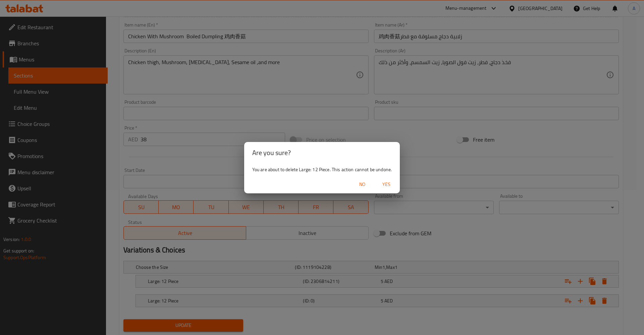  What do you see at coordinates (322, 153) in the screenshot?
I see `h2: Are you sure?` at bounding box center [322, 153].